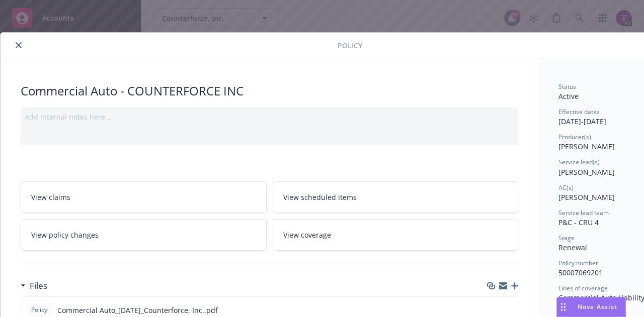 This screenshot has width=644, height=317. Describe the element at coordinates (584, 213) in the screenshot. I see `span: Service lead team` at that location.